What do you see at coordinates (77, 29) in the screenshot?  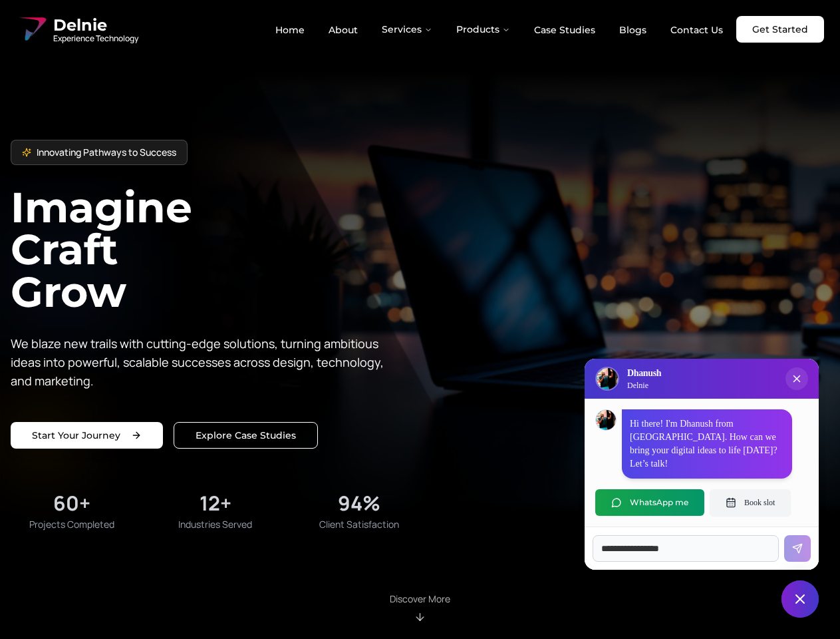 I see `a: Delnie Logo Full` at bounding box center [77, 29].